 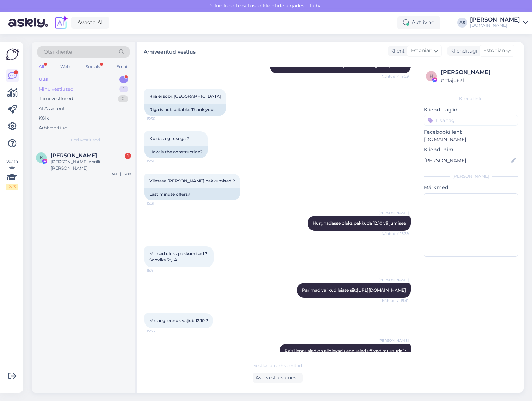 What do you see at coordinates (315, 6) in the screenshot?
I see `span: Luba` at bounding box center [315, 6].